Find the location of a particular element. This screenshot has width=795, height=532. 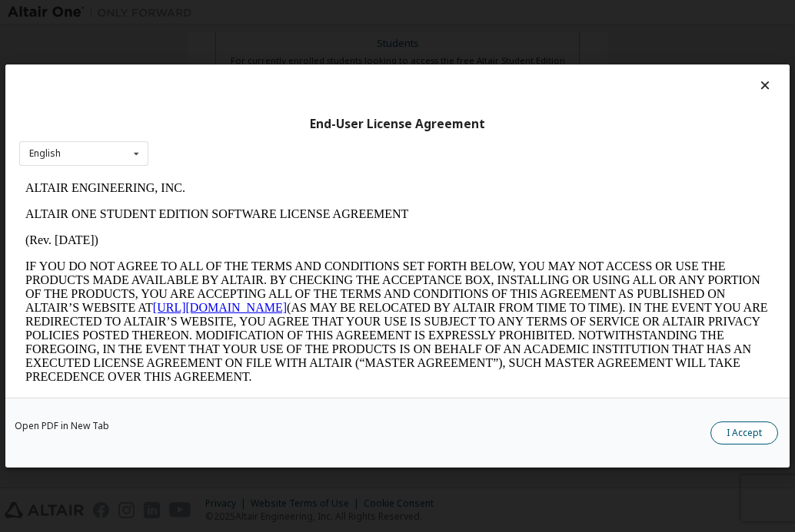

a: Open PDF in New Tab is located at coordinates (61, 427).